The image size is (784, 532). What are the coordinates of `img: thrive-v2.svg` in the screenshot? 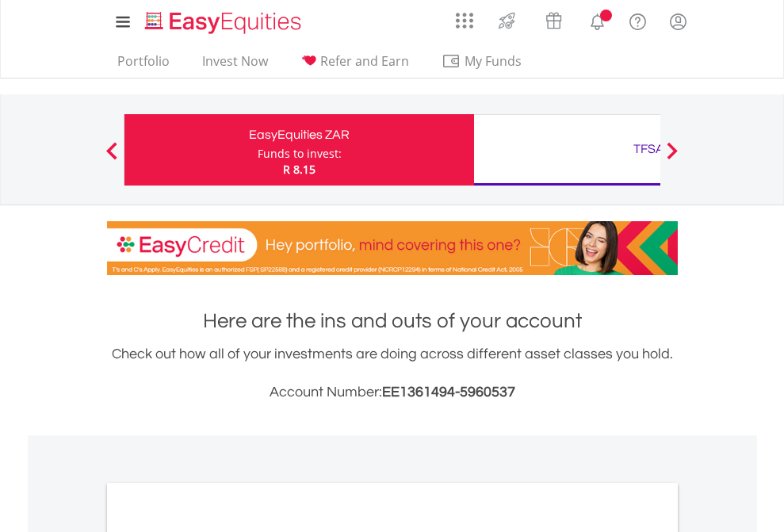 It's located at (507, 20).